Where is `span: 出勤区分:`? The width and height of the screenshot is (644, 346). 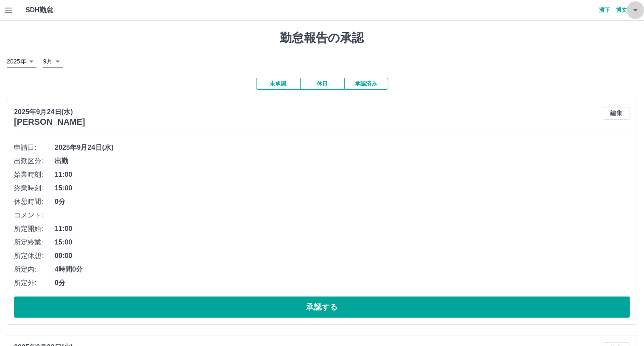 span: 出勤区分: is located at coordinates (35, 161).